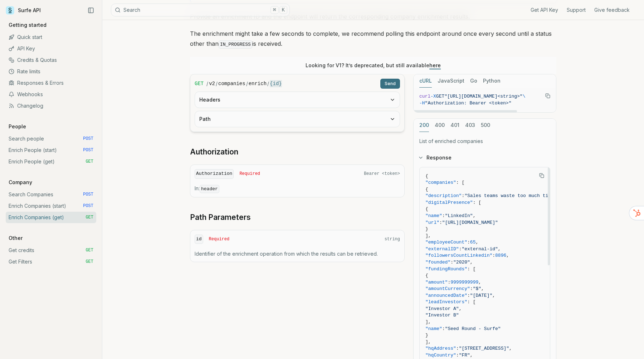  What do you see at coordinates (486, 125) in the screenshot?
I see `button: 500` at bounding box center [486, 125].